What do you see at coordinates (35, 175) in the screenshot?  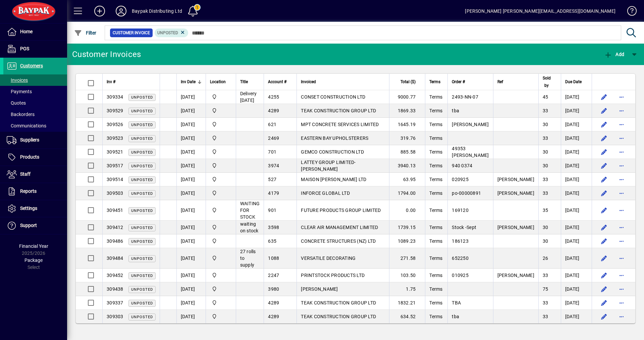 I see `a: Staff` at bounding box center [35, 175].